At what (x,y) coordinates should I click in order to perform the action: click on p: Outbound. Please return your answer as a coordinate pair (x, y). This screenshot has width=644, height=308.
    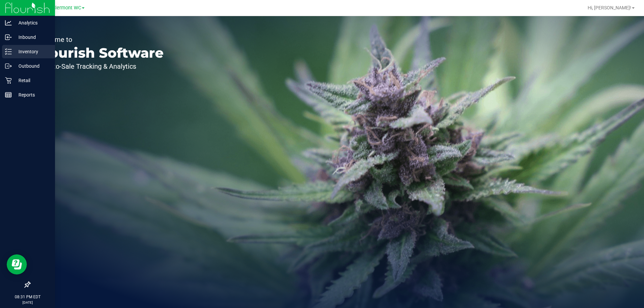
    Looking at the image, I should click on (32, 66).